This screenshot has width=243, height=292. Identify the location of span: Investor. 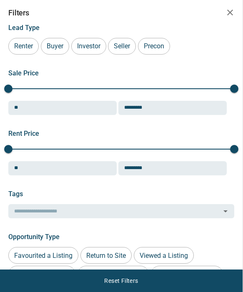
(89, 46).